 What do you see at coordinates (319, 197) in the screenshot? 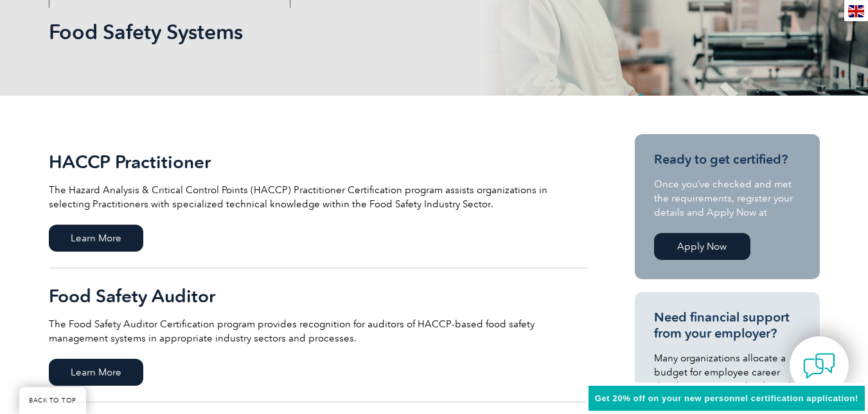
I see `p: The Hazard Analysis & Critical Control Points (HACCP) Practitioner Certification program assists ...` at bounding box center [319, 197].